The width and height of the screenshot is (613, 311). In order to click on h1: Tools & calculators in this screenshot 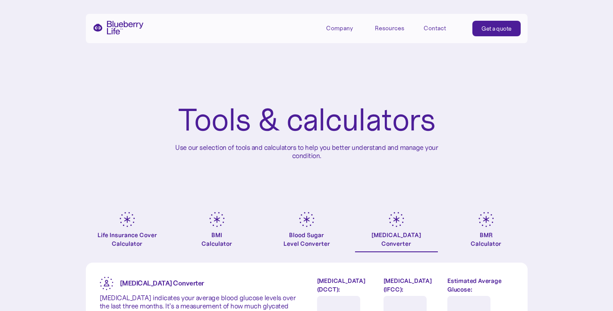, I will do `click(306, 120)`.